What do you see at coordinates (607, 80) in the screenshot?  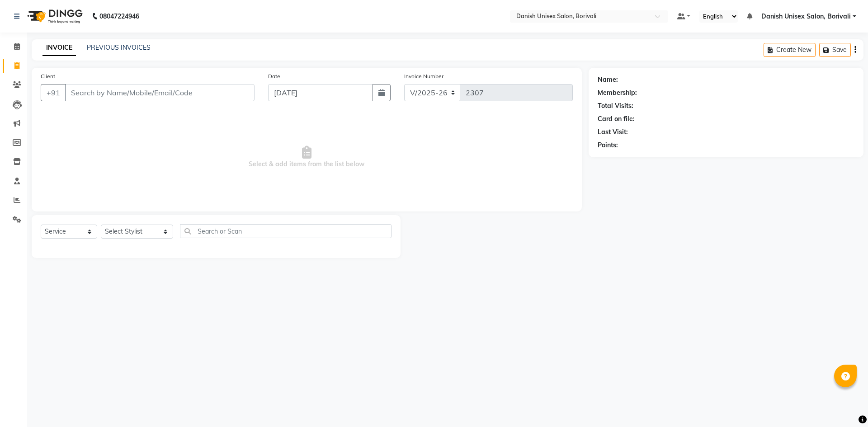 I see `div: Name:` at bounding box center [607, 80].